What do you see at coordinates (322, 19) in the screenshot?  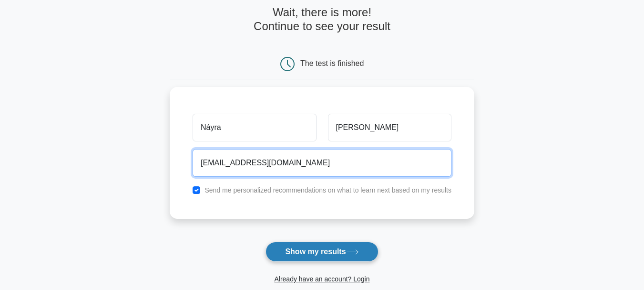 I see `h4: Wait, there is more! Continue to see your result` at bounding box center [322, 19].